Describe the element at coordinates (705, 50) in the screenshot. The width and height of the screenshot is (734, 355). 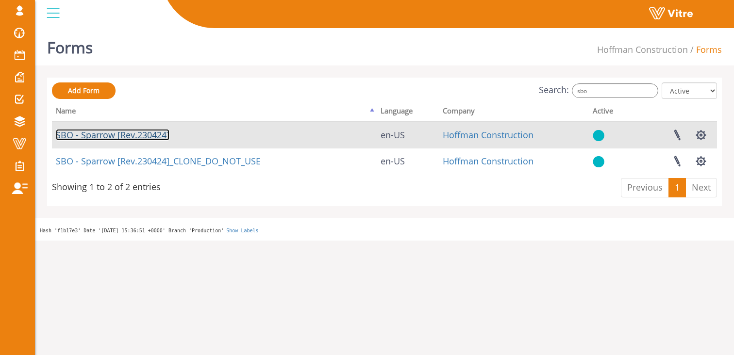
I see `li: Forms` at that location.